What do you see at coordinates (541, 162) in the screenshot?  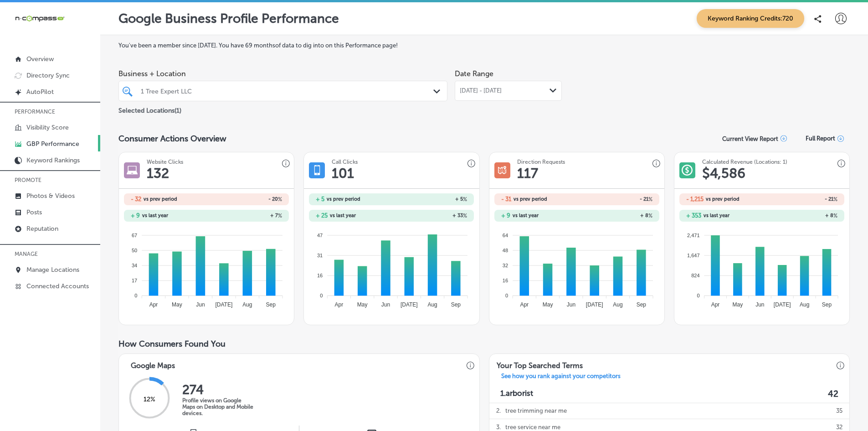 I see `h3: Direction Requests` at bounding box center [541, 162].